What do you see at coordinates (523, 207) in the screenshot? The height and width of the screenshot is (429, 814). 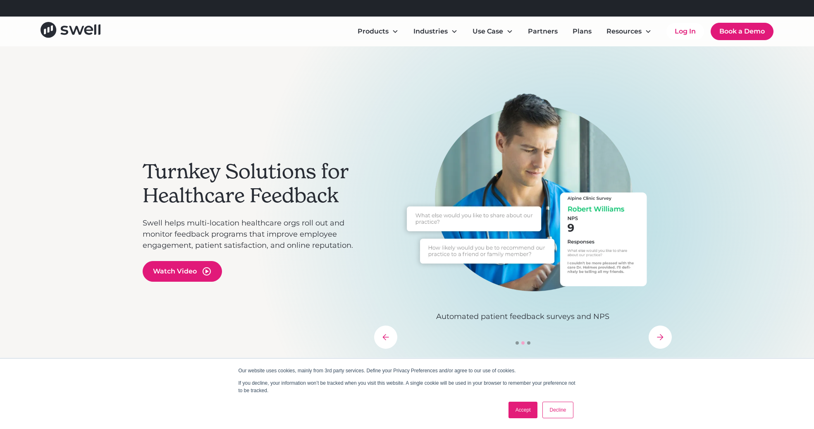 I see `div: 2 of 3` at bounding box center [523, 207].